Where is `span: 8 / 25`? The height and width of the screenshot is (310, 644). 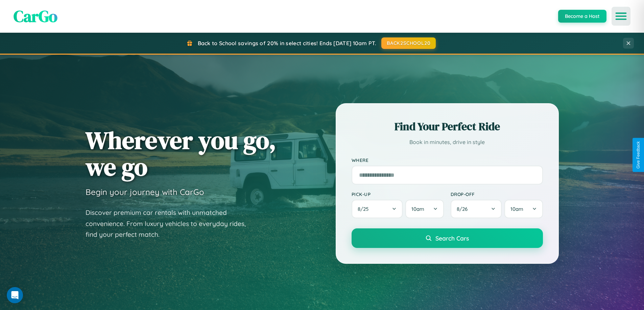 span: 8 / 25 is located at coordinates (365, 209).